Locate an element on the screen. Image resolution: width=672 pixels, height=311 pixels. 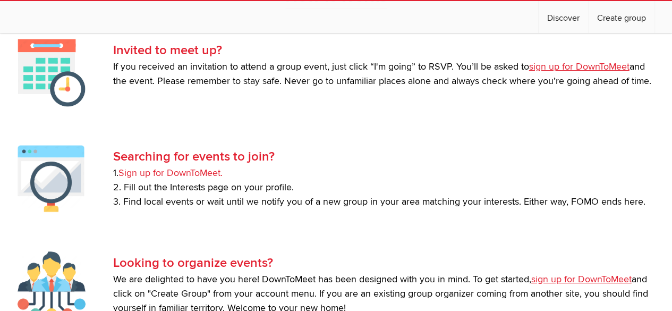
a: Create group is located at coordinates (622, 17).